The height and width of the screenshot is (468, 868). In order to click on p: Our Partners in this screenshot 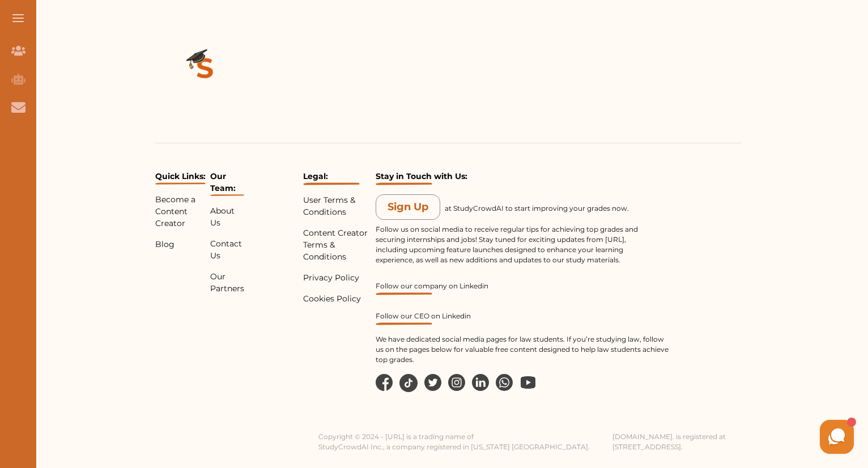, I will do `click(227, 283)`.